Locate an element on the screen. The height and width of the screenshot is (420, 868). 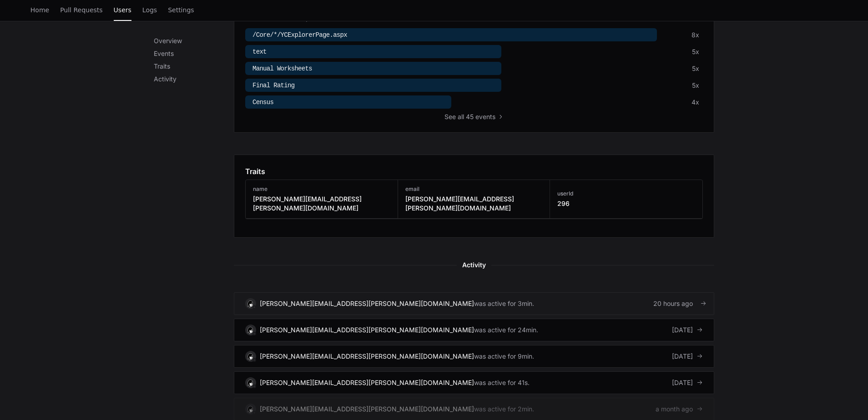
h3: userId is located at coordinates (565, 194).